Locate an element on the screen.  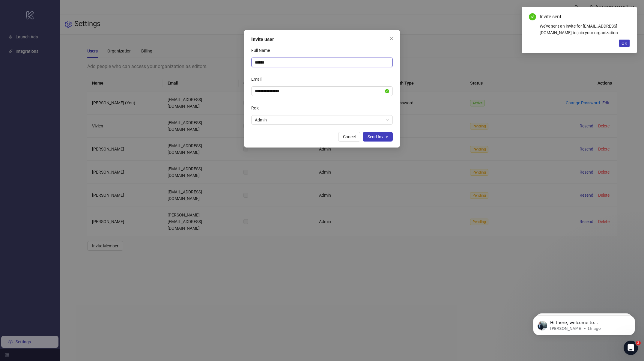
input: Email is located at coordinates (319, 91).